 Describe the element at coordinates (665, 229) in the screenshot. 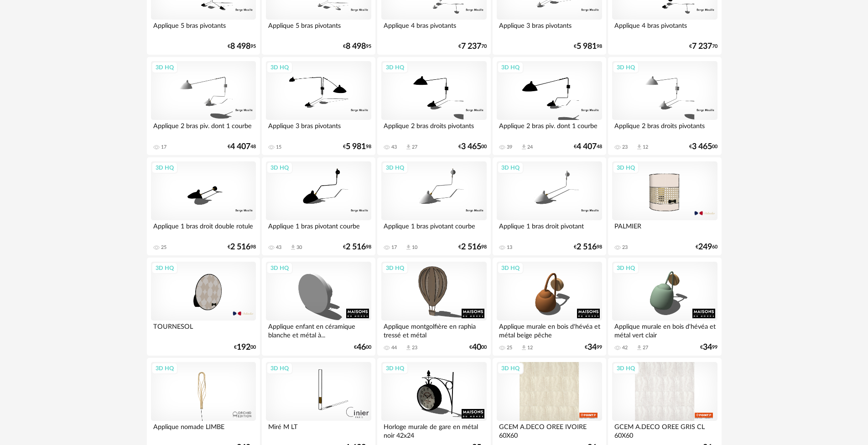

I see `div: PALMIER` at that location.